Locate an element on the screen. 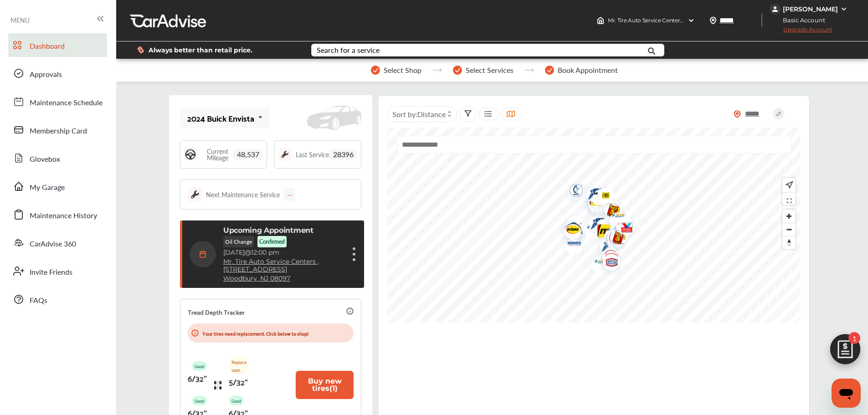 The height and width of the screenshot is (415, 868). a: My Garage is located at coordinates (57, 186).